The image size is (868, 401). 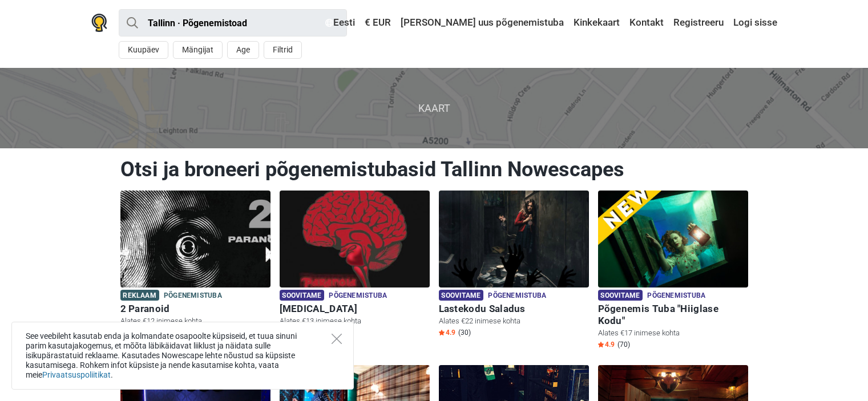 I want to click on a: € EUR, so click(x=378, y=23).